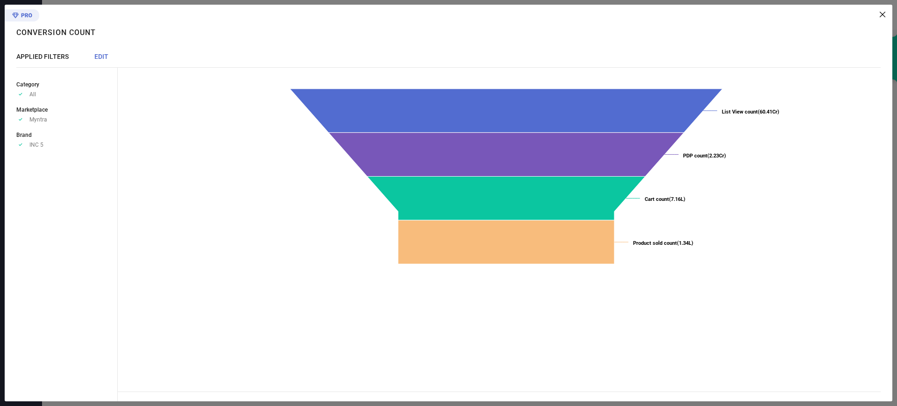 The height and width of the screenshot is (406, 897). I want to click on text: (7.16L), so click(664, 199).